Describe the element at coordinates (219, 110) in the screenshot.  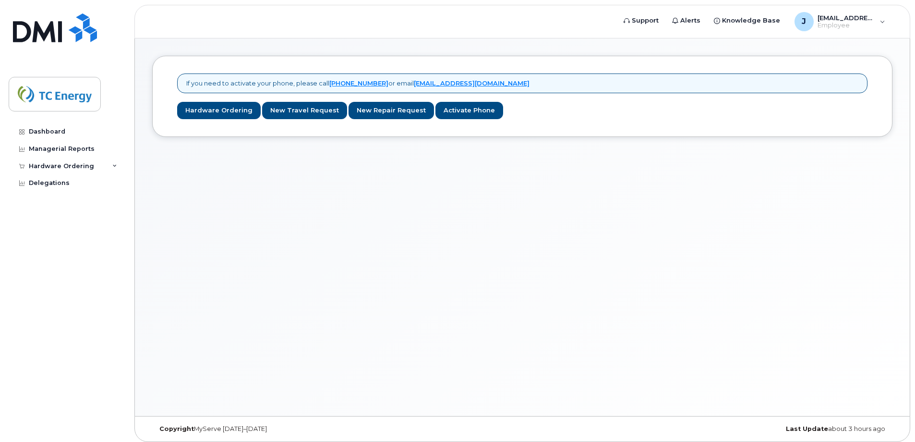
I see `a: Hardware Ordering` at that location.